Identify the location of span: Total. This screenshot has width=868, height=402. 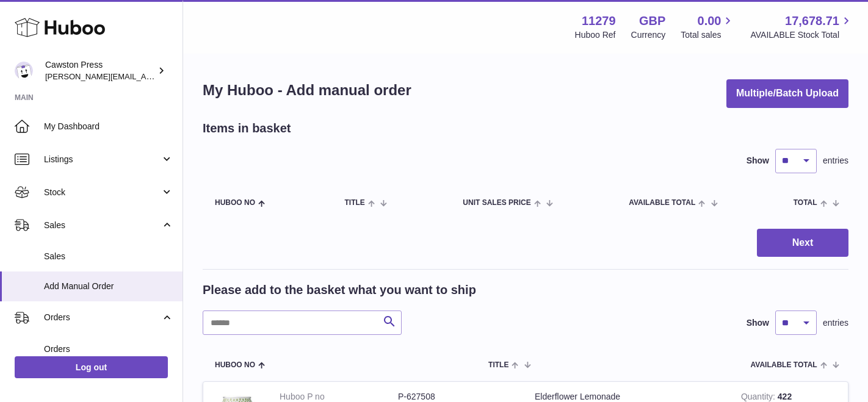
(805, 203).